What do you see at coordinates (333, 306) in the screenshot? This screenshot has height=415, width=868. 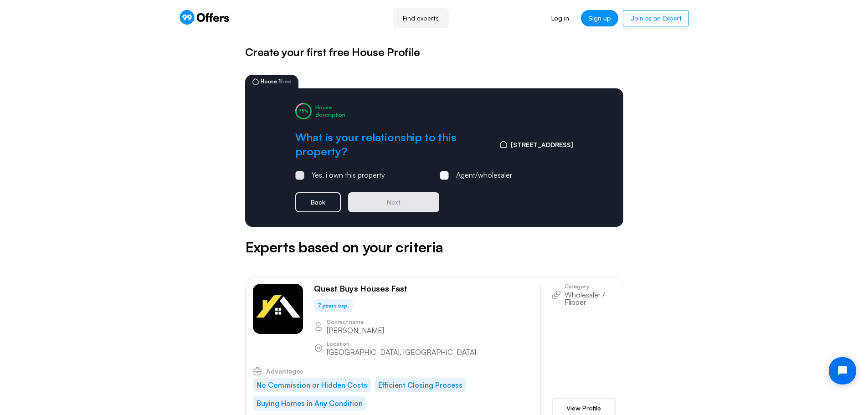 I see `div: 7 years exp.` at bounding box center [333, 306].